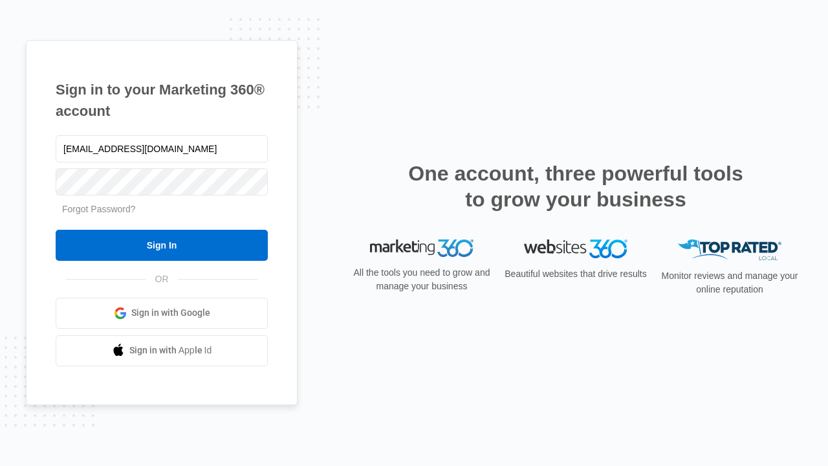 This screenshot has width=828, height=466. What do you see at coordinates (162, 279) in the screenshot?
I see `span: OR` at bounding box center [162, 279].